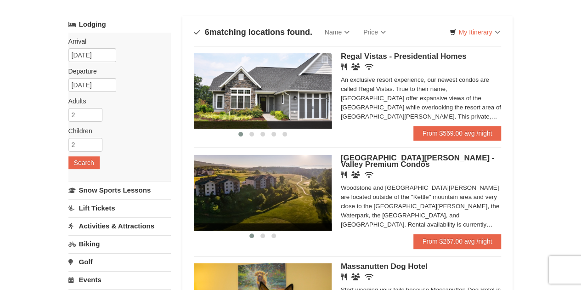 The height and width of the screenshot is (290, 581). Describe the element at coordinates (119, 261) in the screenshot. I see `a: Golf` at that location.